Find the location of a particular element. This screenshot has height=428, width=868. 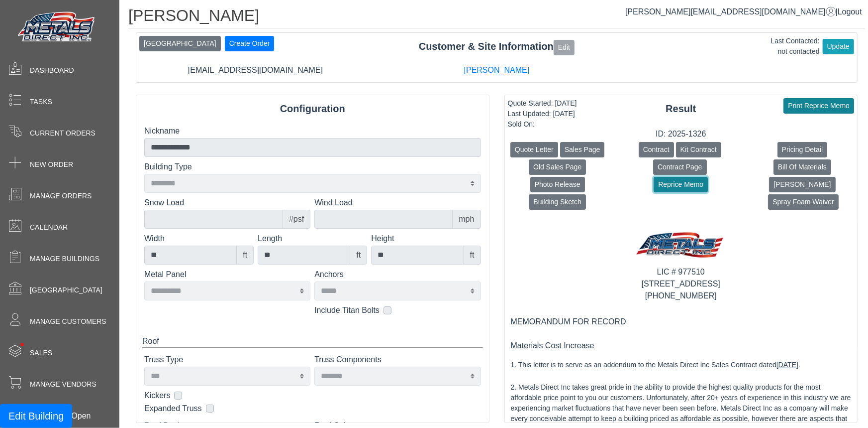

label: Snow Load is located at coordinates (227, 203).